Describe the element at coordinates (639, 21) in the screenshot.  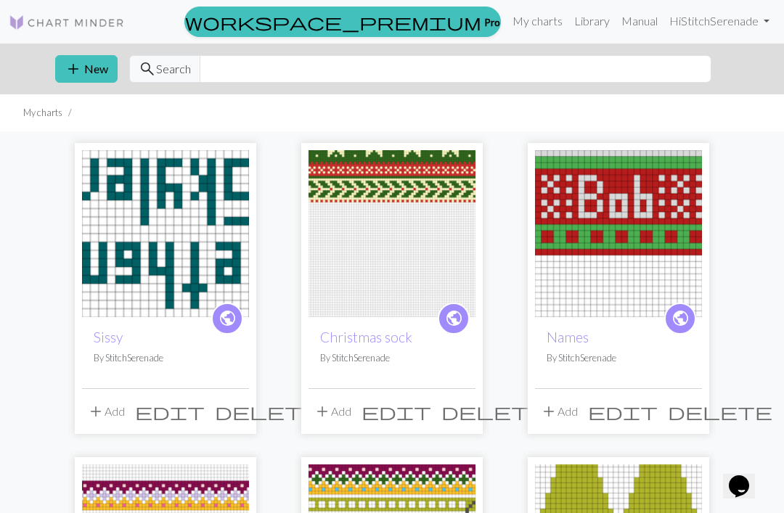
I see `a: Manual` at that location.